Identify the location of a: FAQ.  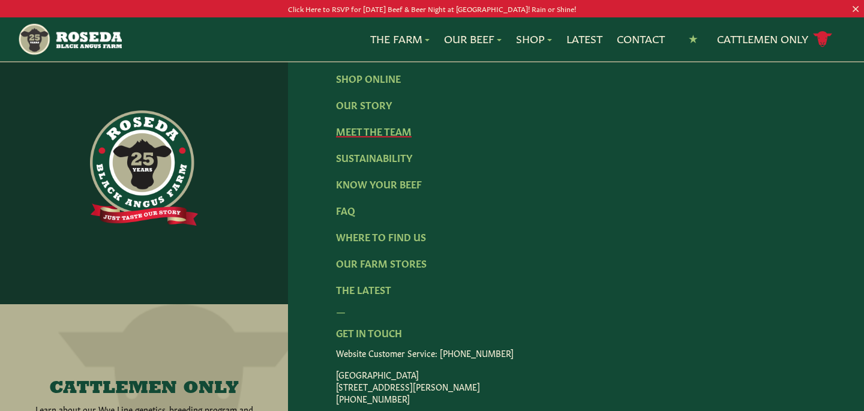
(346, 210).